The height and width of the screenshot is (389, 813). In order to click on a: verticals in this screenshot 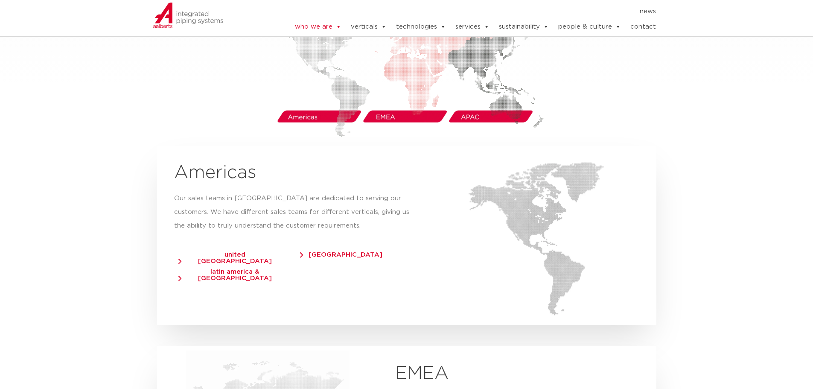, I will do `click(369, 27)`.